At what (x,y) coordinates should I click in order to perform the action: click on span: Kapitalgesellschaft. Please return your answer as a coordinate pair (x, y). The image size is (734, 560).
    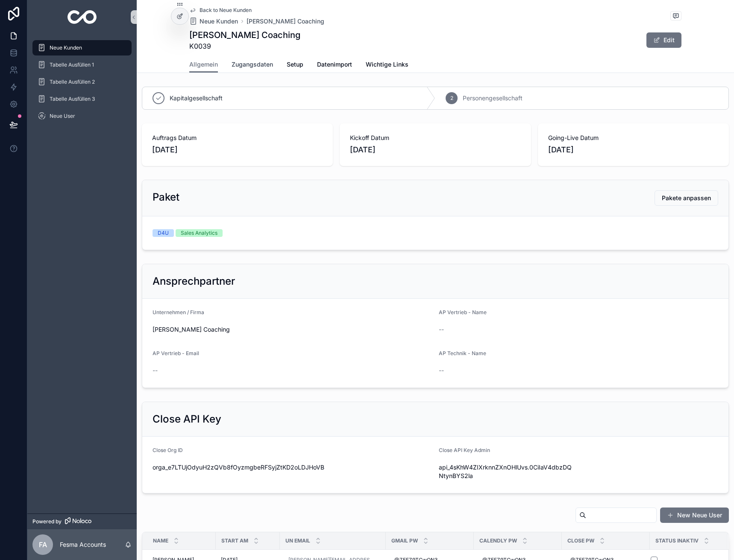
    Looking at the image, I should click on (196, 98).